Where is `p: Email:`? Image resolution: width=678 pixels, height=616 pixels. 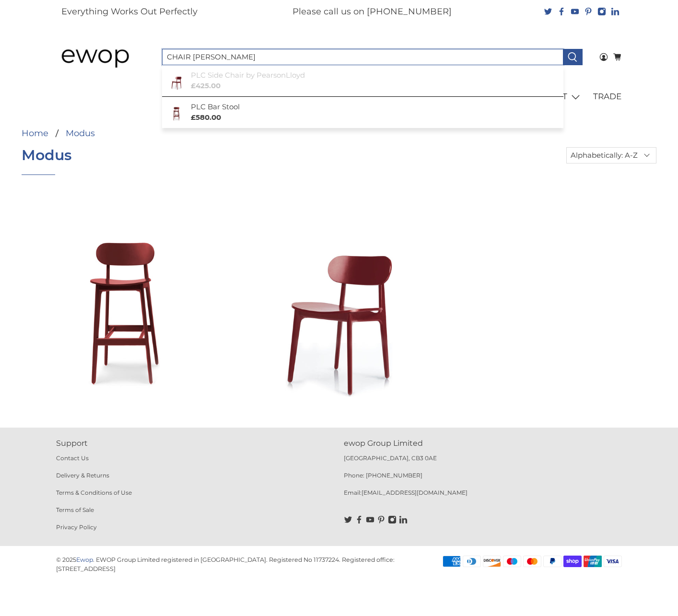
p: Email: is located at coordinates (483, 497).